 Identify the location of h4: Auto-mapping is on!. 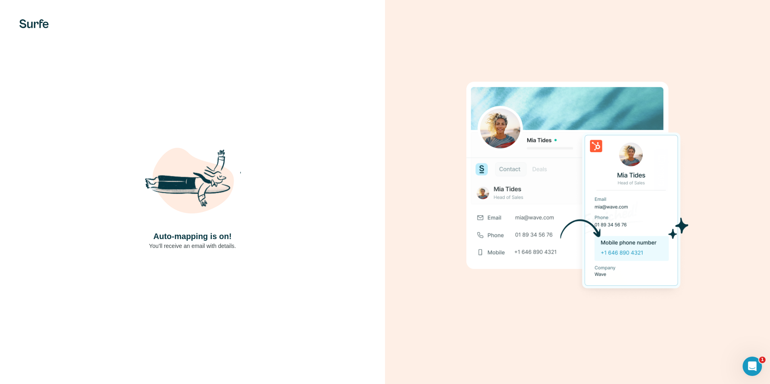
(193, 237).